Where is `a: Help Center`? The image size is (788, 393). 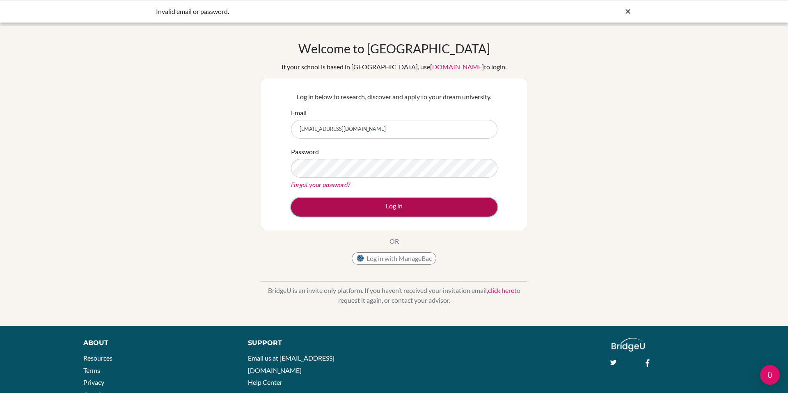 a: Help Center is located at coordinates (265, 382).